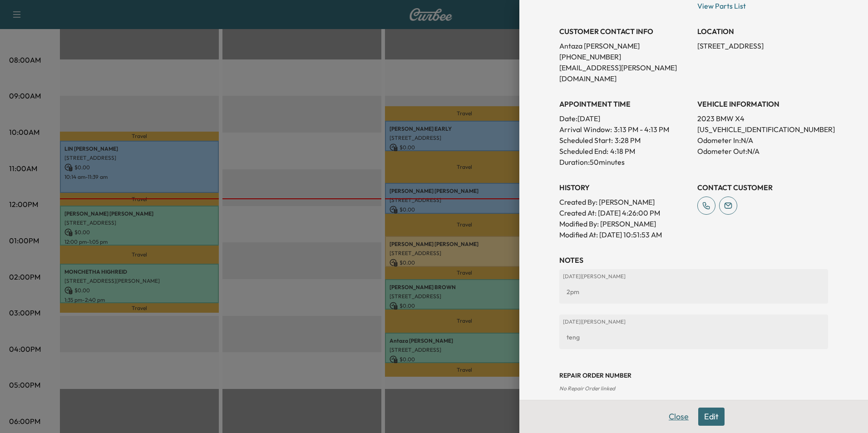 This screenshot has height=433, width=868. What do you see at coordinates (693, 260) in the screenshot?
I see `h3: NOTES` at bounding box center [693, 260].